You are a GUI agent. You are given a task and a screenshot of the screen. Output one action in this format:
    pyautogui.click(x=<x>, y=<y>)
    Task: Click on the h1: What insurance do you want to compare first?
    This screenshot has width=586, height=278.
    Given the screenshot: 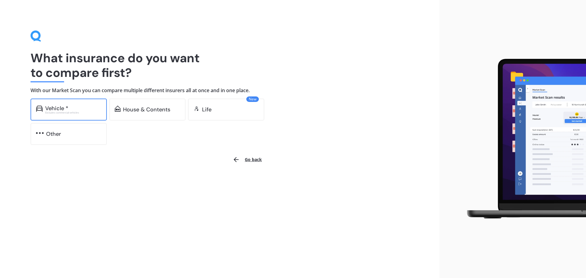 What is the action you would take?
    pyautogui.click(x=220, y=65)
    